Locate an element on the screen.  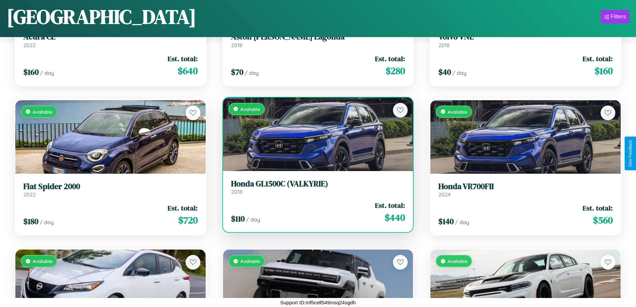
a: Fiat Spider 20002022 is located at coordinates (110, 190).